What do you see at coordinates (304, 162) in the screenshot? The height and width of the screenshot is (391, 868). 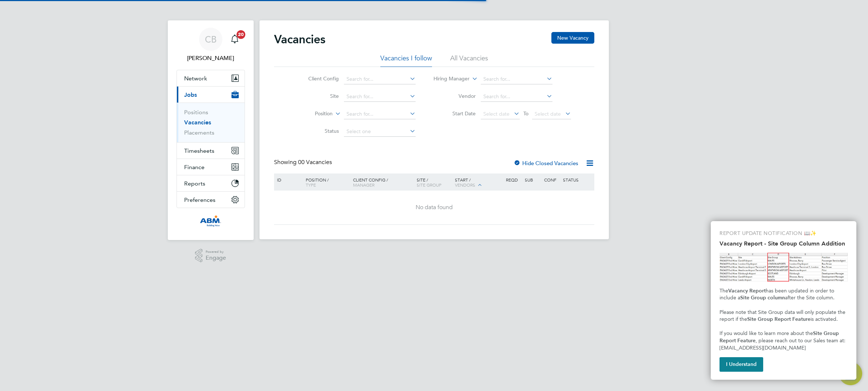 I see `div: Showing` at bounding box center [304, 162].